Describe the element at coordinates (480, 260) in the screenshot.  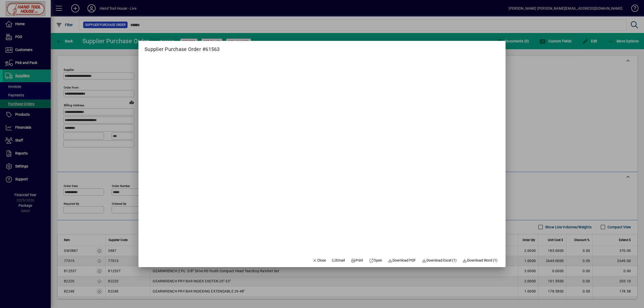
I see `span: Download Word (1)` at that location.